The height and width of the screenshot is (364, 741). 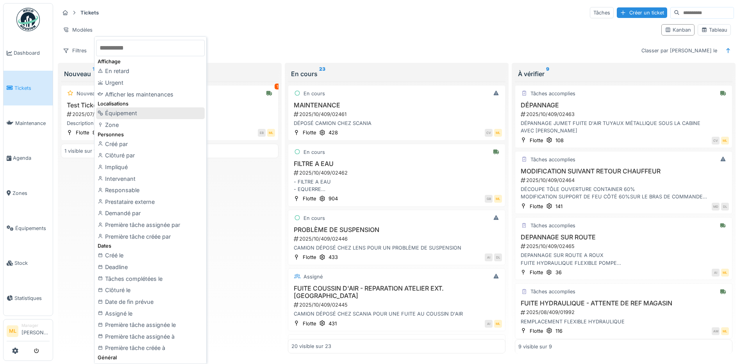 What do you see at coordinates (150, 61) in the screenshot?
I see `div: Affichage` at bounding box center [150, 61].